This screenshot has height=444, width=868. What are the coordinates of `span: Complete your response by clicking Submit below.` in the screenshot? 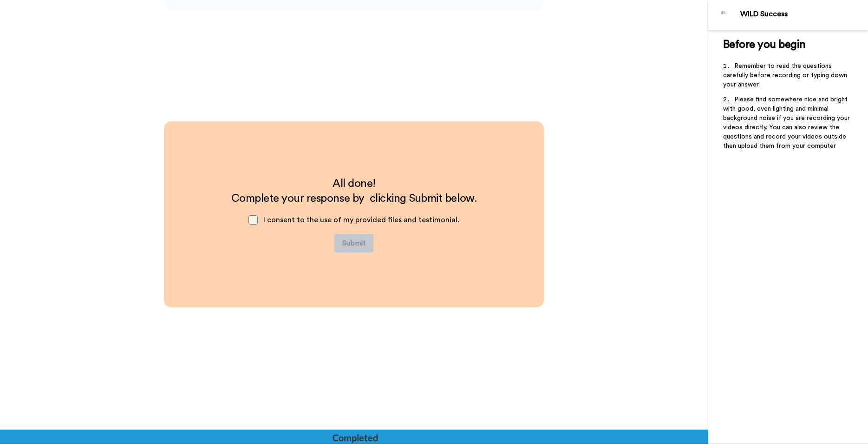 It's located at (354, 199).